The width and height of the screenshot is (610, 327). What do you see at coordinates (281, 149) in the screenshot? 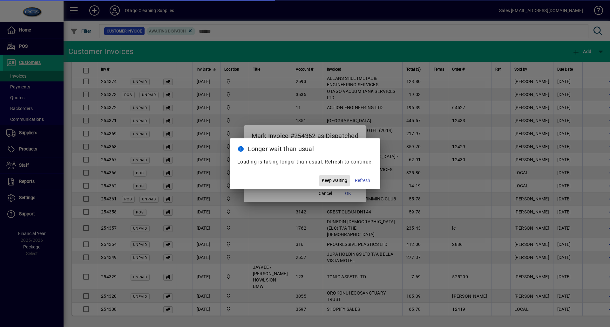
I see `span: Longer wait than usual` at bounding box center [281, 149].